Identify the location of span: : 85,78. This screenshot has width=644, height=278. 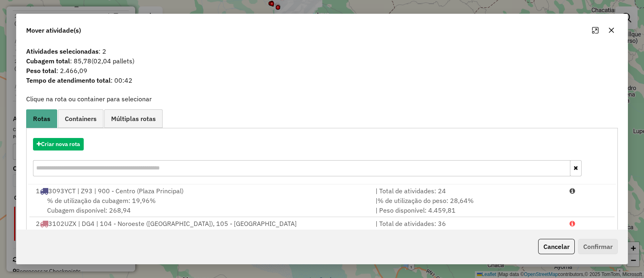
(322, 61).